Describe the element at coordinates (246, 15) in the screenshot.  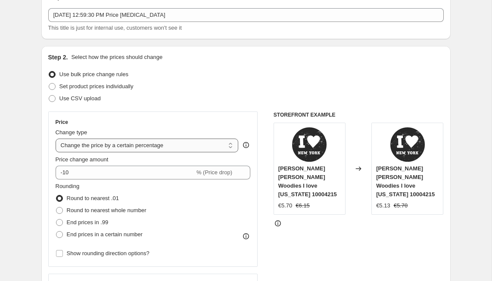
I see `input: 30% off holiday sale` at that location.